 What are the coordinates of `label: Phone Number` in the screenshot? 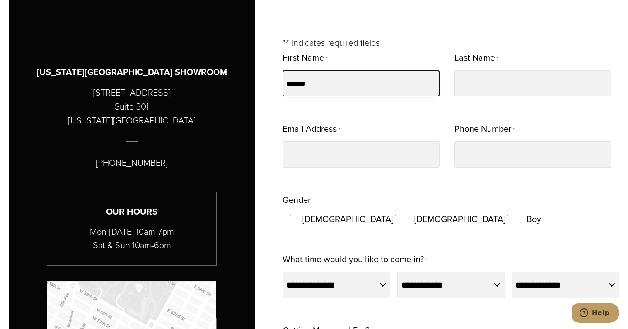 It's located at (484, 129).